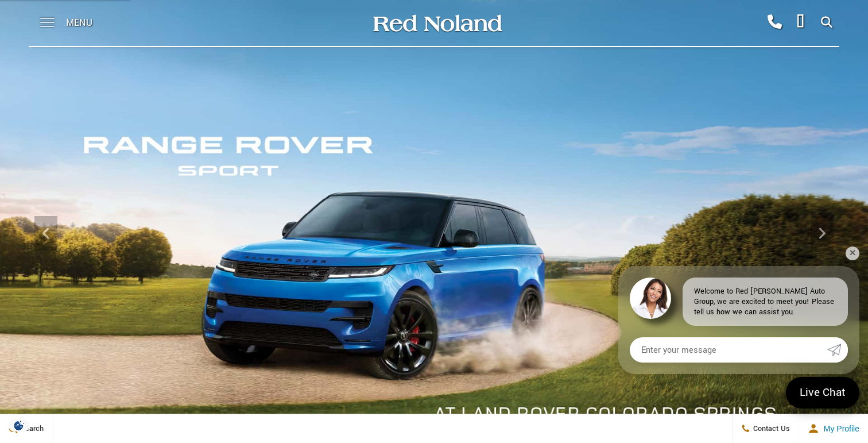 This screenshot has width=868, height=443. I want to click on span: Live Chat, so click(822, 392).